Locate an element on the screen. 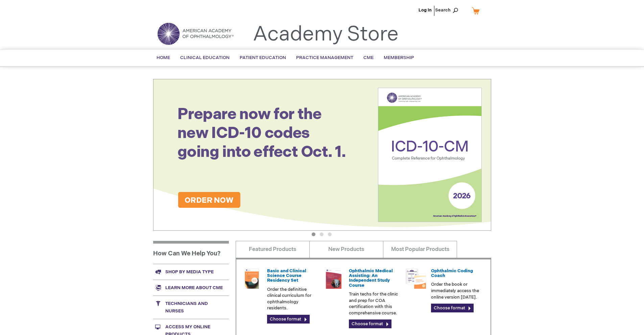  a: Log In is located at coordinates (425, 10).